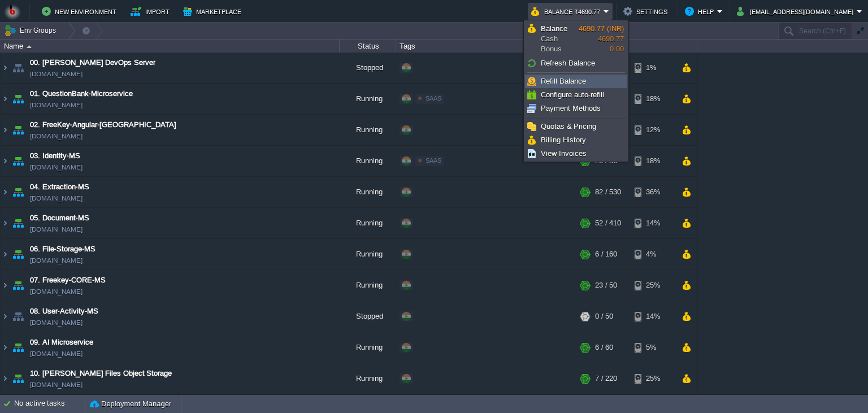  I want to click on span: Quotas & Pricing, so click(568, 126).